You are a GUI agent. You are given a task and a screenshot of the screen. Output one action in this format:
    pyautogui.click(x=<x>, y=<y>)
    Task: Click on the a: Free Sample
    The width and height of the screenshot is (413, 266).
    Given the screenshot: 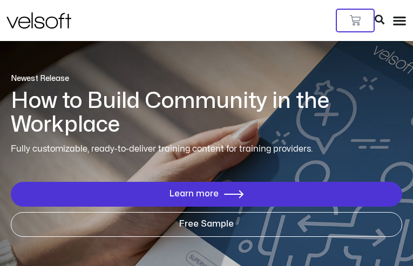 What is the action you would take?
    pyautogui.click(x=206, y=225)
    